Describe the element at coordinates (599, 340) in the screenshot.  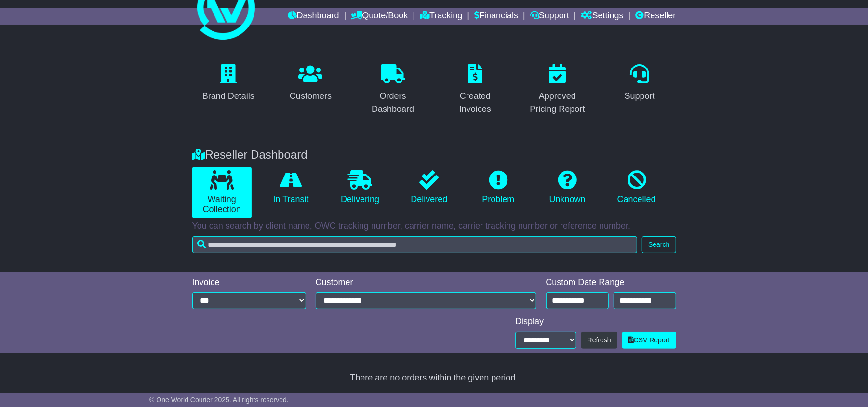
I see `button: Refresh` at that location.